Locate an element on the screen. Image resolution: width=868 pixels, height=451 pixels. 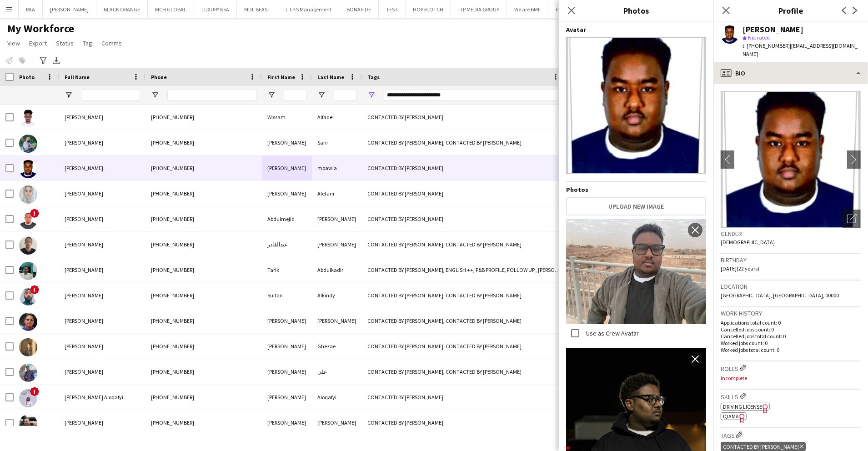
button: ITP MEDIA GROUP is located at coordinates (479, 9).